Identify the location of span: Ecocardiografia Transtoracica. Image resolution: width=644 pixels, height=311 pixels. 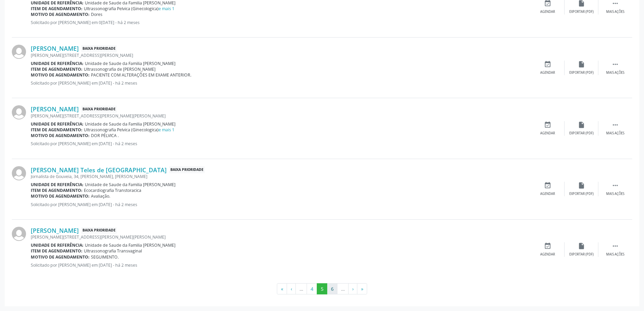
(112, 190).